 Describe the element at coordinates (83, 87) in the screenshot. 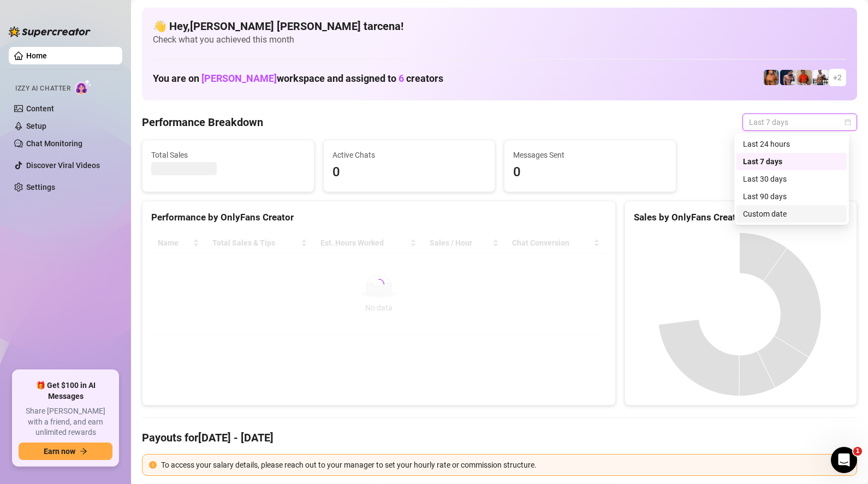

I see `img: AI Chatter` at that location.